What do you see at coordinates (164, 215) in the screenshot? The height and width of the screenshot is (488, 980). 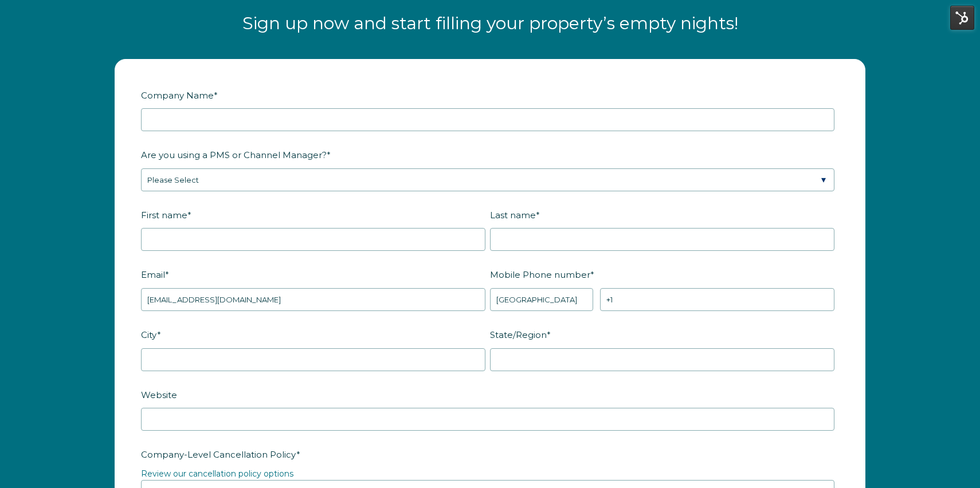 I see `span: First name` at bounding box center [164, 215].